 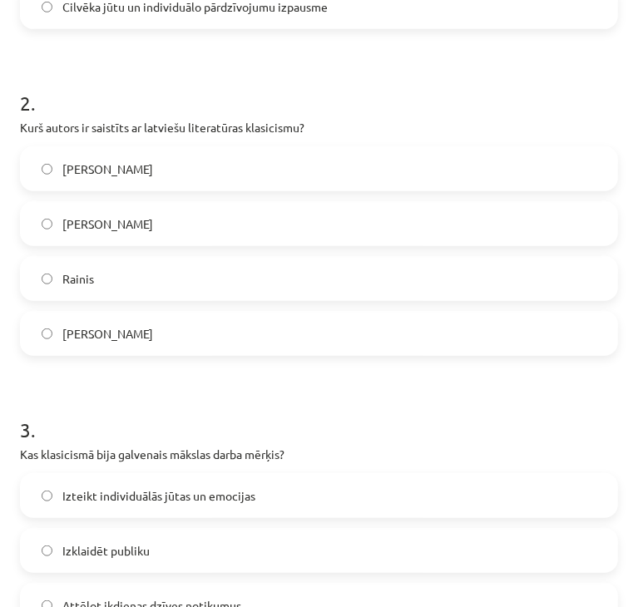 I want to click on h1: 2 ., so click(x=319, y=88).